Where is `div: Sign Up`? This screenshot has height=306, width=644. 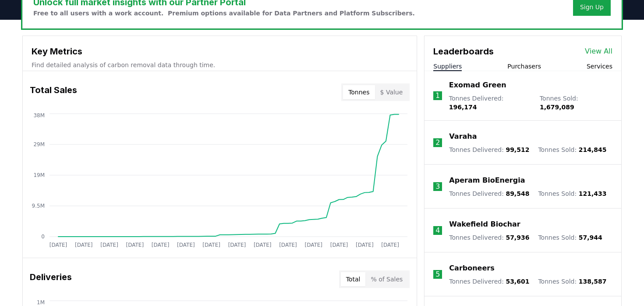
div: Sign Up is located at coordinates (592, 7).